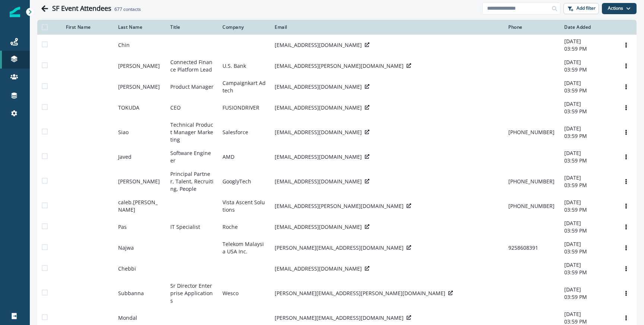 The height and width of the screenshot is (325, 644). I want to click on td: CEO, so click(192, 108).